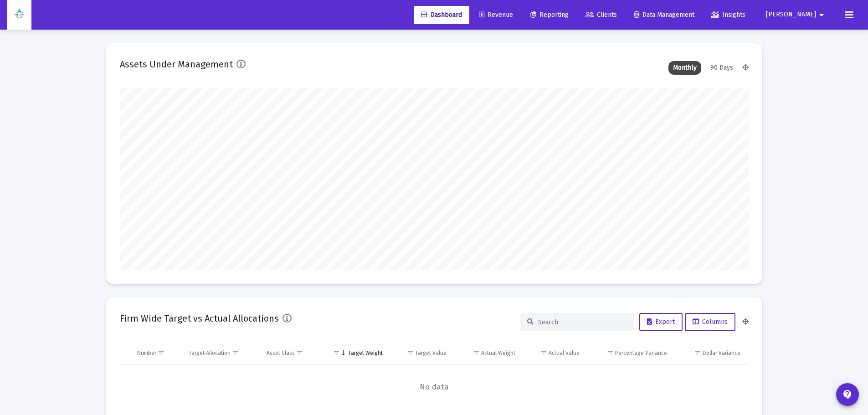 The height and width of the screenshot is (415, 868). Describe the element at coordinates (549, 15) in the screenshot. I see `a: Reporting` at that location.